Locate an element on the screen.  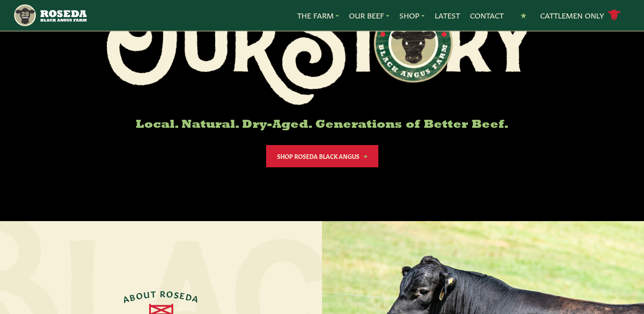
a: The Farm is located at coordinates (318, 16).